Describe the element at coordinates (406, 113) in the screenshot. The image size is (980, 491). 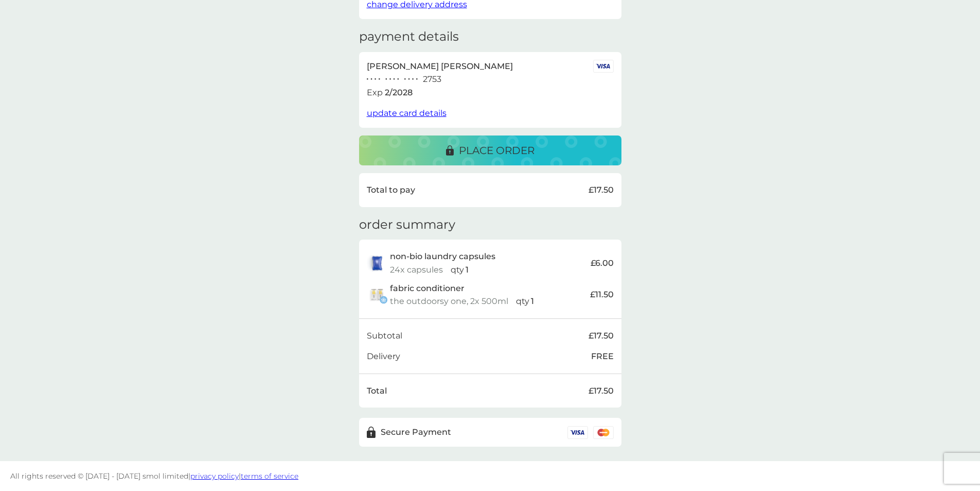
I see `span: update card details` at that location.